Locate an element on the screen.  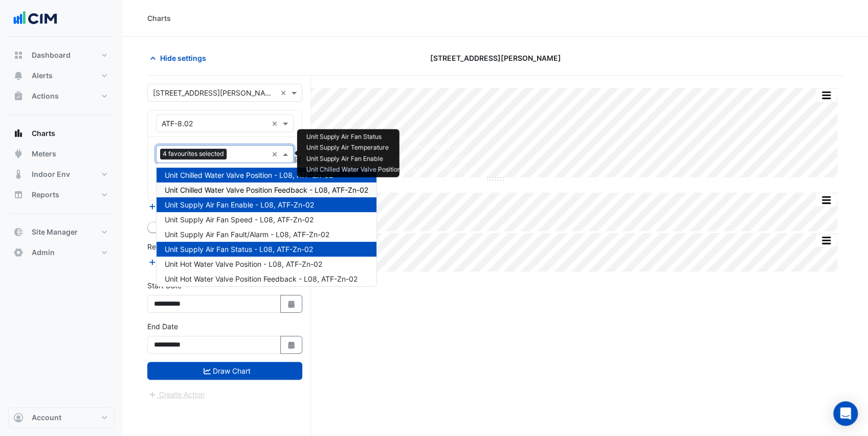
button: Account is located at coordinates (61, 418).